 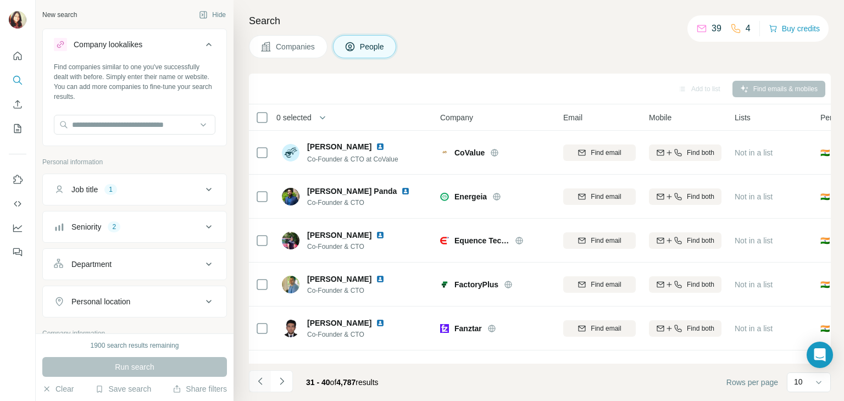 I want to click on button: Search, so click(x=18, y=80).